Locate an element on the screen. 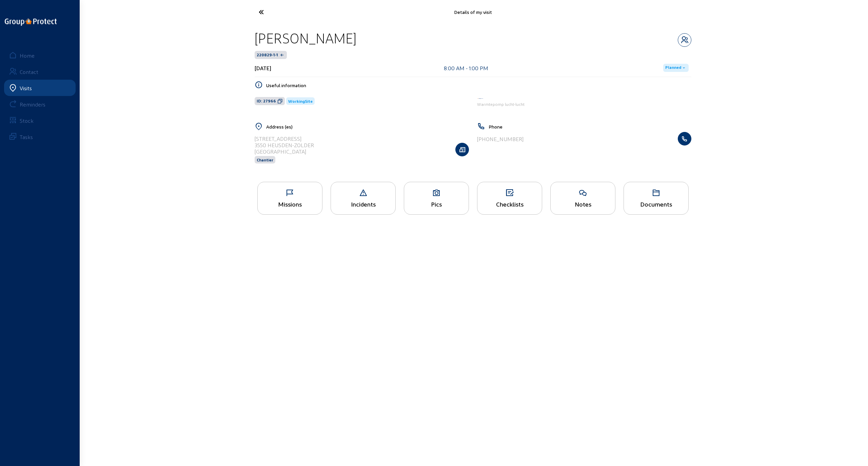 The height and width of the screenshot is (466, 868). img: logo-oneline.png is located at coordinates (30, 22).